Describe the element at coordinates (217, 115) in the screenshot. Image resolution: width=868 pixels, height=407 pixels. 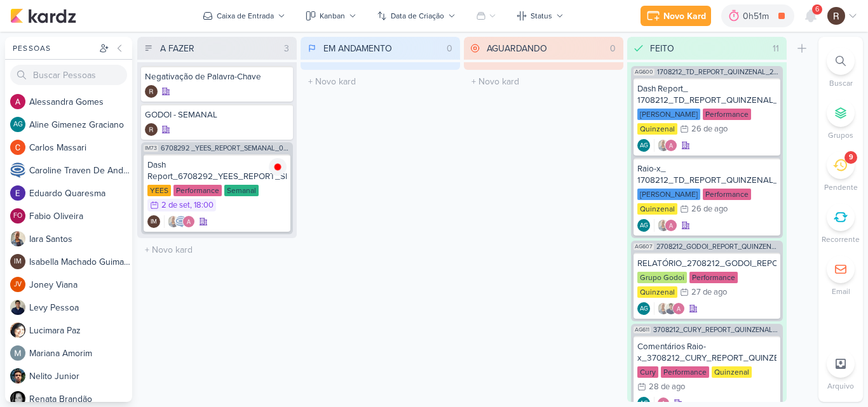
I see `div: GODOI - SEMANAL` at that location.